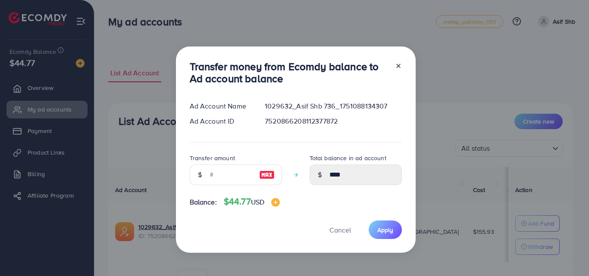 The height and width of the screenshot is (276, 589). What do you see at coordinates (333, 106) in the screenshot?
I see `div: 1029632_Asif Shb 736_1751088134307` at bounding box center [333, 106].